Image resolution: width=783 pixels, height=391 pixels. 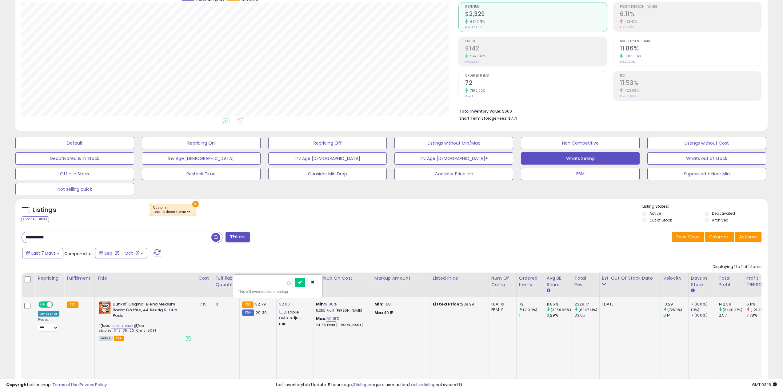 What do you see at coordinates (477, 56) in the screenshot?
I see `small: 5440.47%` at bounding box center [477, 56].